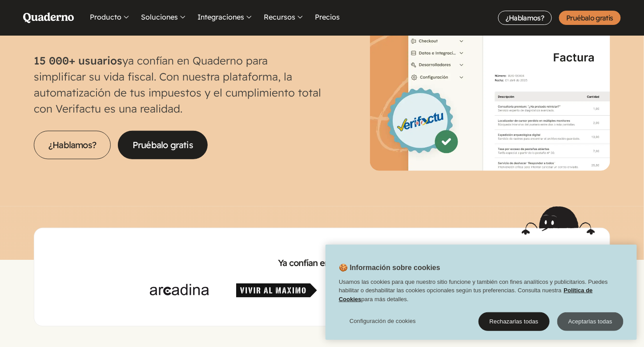  Describe the element at coordinates (481, 292) in the screenshot. I see `div: Usamos las cookies para que nuestro sitio funcione y también con fines analíticos y publicitarios...` at that location.